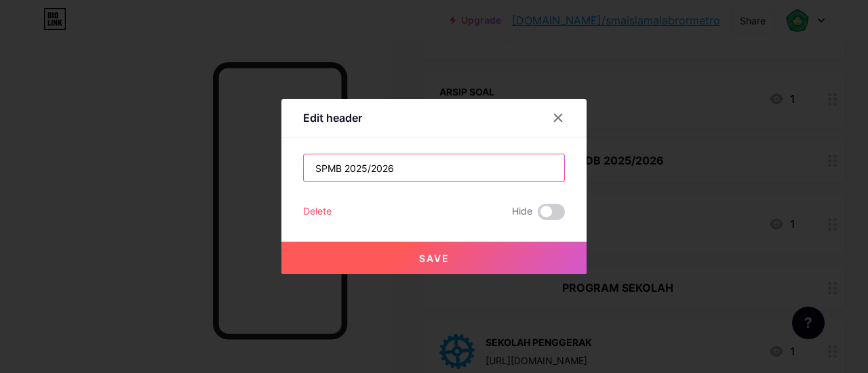 The height and width of the screenshot is (373, 868). What do you see at coordinates (434, 258) in the screenshot?
I see `span: Save` at bounding box center [434, 258].